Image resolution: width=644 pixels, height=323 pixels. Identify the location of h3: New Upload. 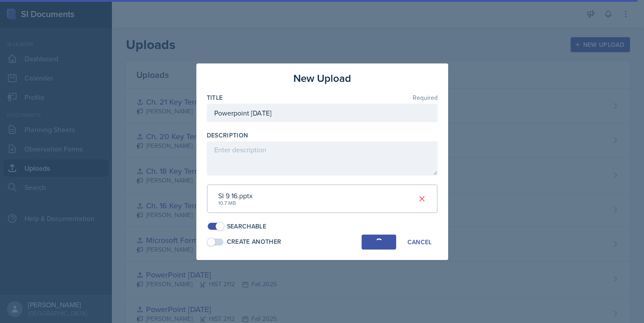
(322, 78).